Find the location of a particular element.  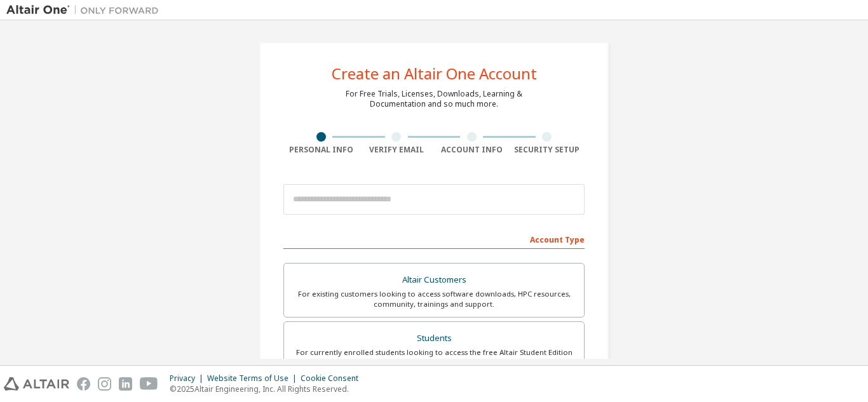

img: youtube.svg is located at coordinates (148, 383).